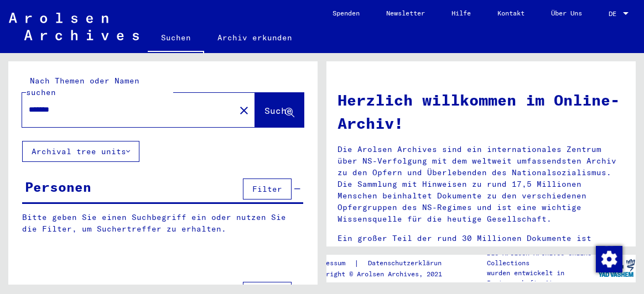  What do you see at coordinates (385, 274) in the screenshot?
I see `p: Copyright © Arolsen Archives, 2021` at bounding box center [385, 274].